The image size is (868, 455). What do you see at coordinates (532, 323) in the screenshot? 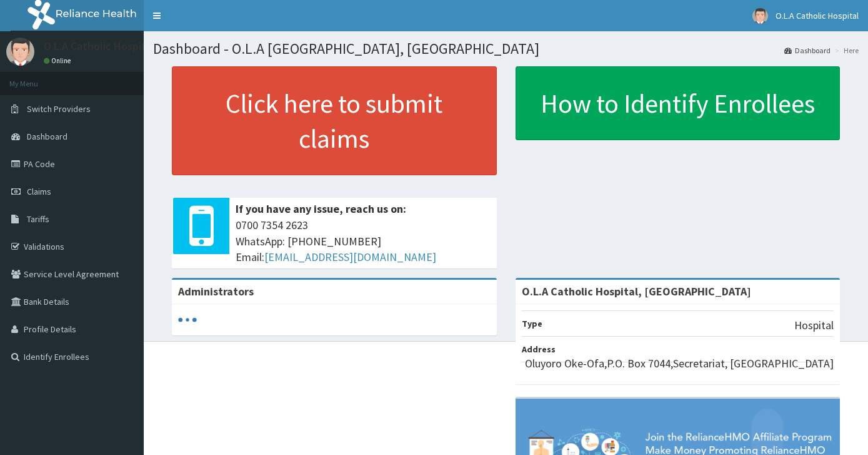
I see `b: Type` at bounding box center [532, 323].